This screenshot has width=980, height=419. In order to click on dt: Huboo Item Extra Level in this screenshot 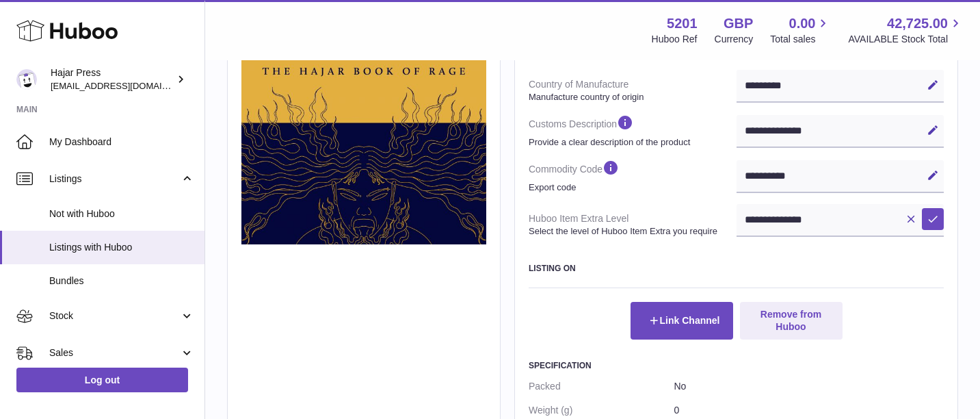, I will do `click(633, 224)`.